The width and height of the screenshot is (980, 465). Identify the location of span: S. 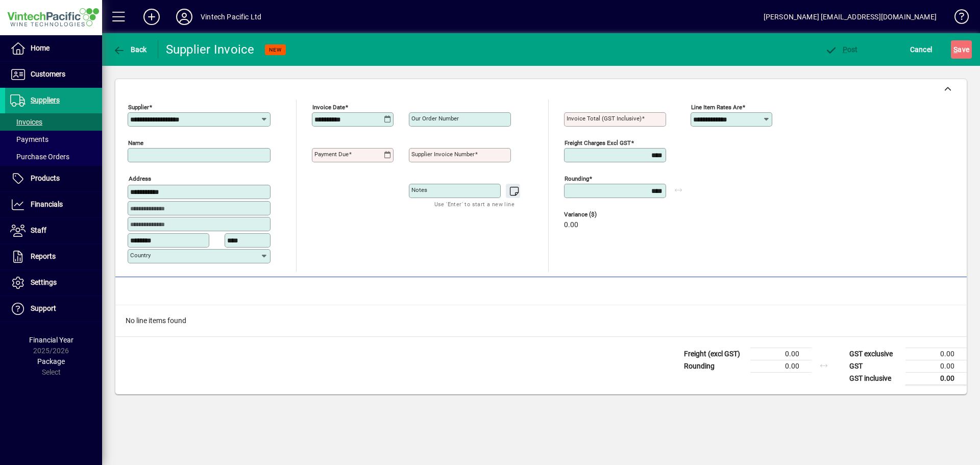
(955, 50).